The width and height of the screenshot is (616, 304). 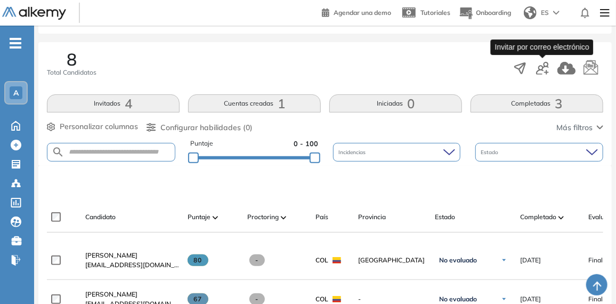 What do you see at coordinates (530, 13) in the screenshot?
I see `img: world` at bounding box center [530, 13].